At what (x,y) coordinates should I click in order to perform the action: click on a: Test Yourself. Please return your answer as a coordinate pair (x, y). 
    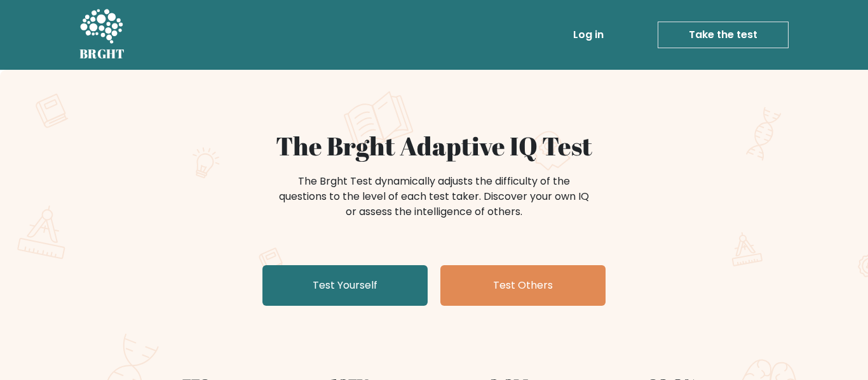
    Looking at the image, I should click on (345, 286).